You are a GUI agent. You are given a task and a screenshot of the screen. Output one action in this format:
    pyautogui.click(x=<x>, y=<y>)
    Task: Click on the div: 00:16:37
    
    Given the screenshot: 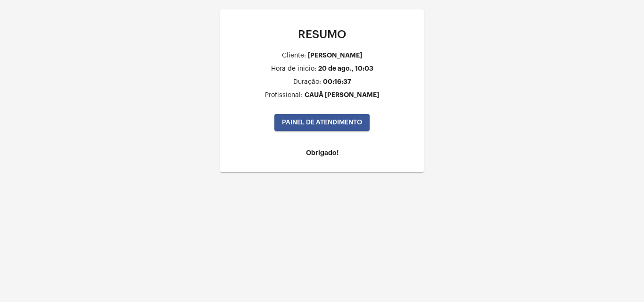 What is the action you would take?
    pyautogui.click(x=337, y=82)
    